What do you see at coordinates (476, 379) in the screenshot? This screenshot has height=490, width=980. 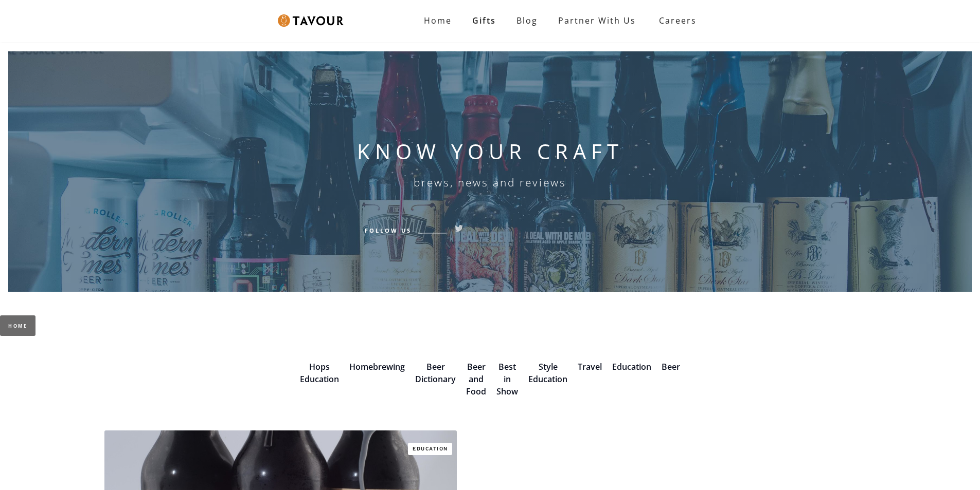 I see `a: Beer and Food` at bounding box center [476, 379].